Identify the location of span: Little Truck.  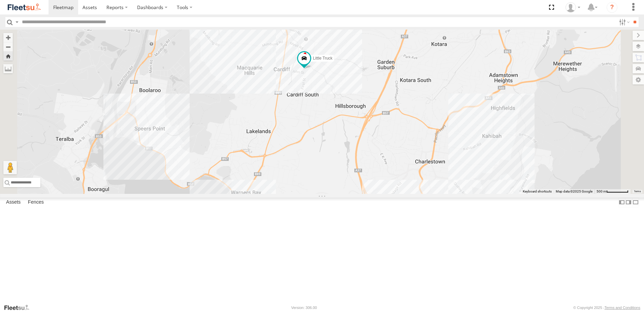
(322, 58).